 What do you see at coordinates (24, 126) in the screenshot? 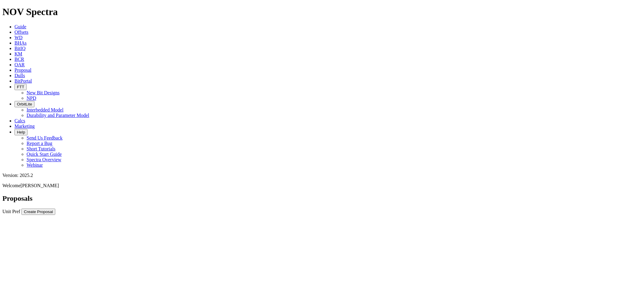
I see `a: Marketing` at bounding box center [24, 126].